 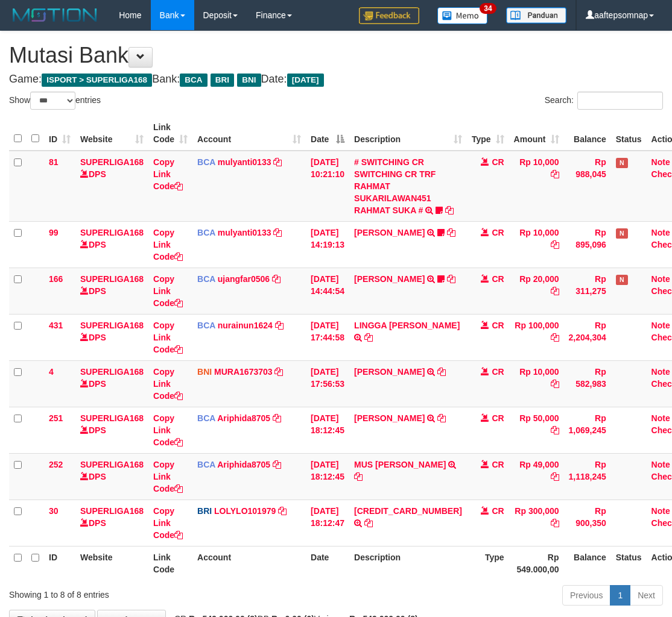 What do you see at coordinates (536, 563) in the screenshot?
I see `th: Rp 549.000,00` at bounding box center [536, 563].